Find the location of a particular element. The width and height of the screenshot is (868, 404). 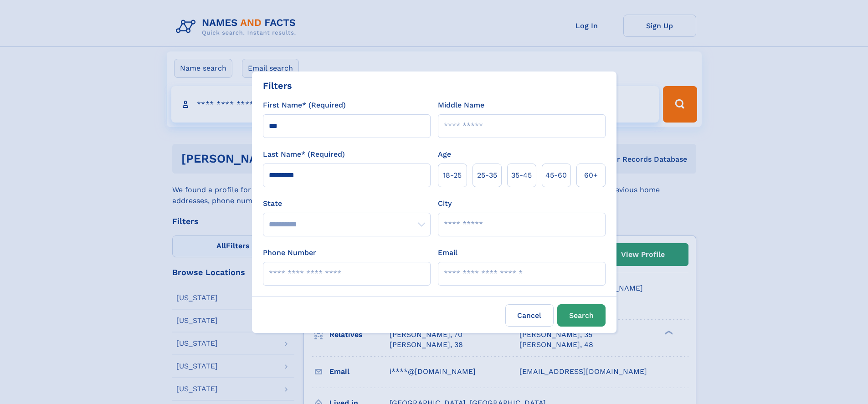

span: 25‑35 is located at coordinates (487, 175).